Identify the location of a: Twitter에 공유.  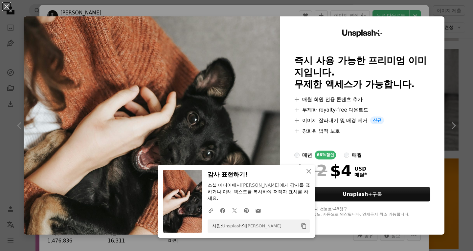
(235, 211).